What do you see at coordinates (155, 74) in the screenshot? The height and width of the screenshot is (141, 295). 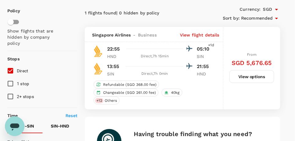 I see `div: Direct , 7h 0min` at bounding box center [155, 74].